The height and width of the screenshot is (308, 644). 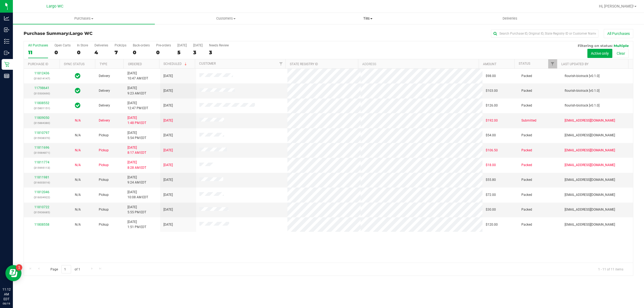 I want to click on inline-svg: Retail, so click(x=7, y=65).